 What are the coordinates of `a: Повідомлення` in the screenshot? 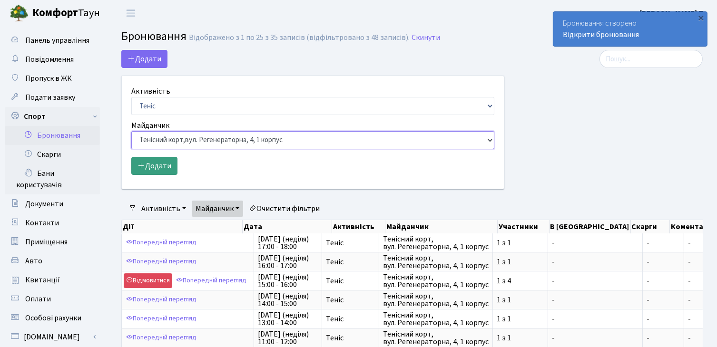 It's located at (52, 59).